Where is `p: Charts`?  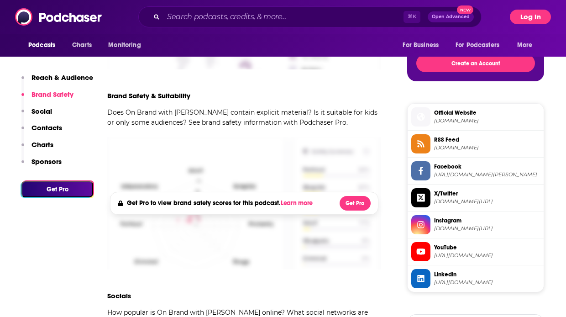 p: Charts is located at coordinates (42, 144).